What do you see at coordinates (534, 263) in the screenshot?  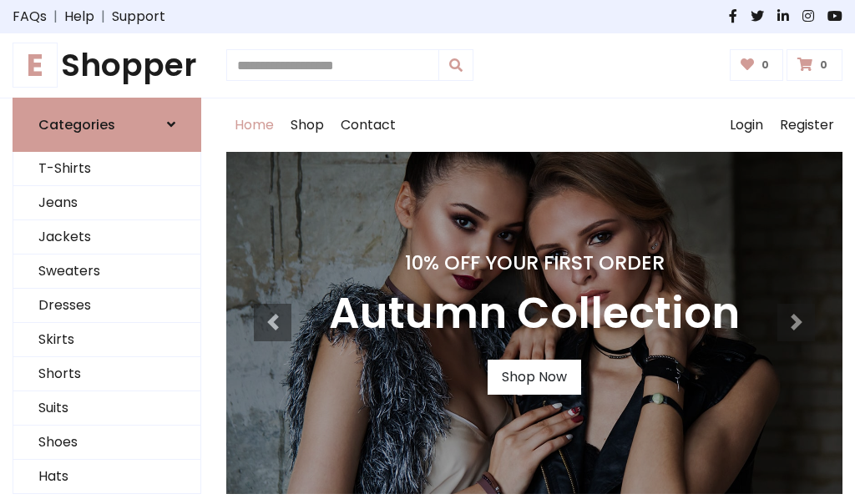 I see `h4: 10% Off Your First Order` at bounding box center [534, 263].